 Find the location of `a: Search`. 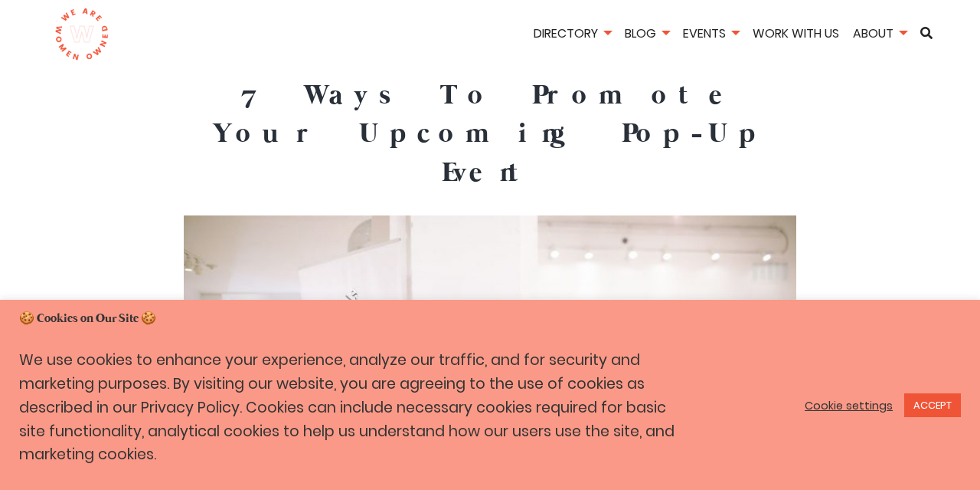

a: Search is located at coordinates (927, 33).